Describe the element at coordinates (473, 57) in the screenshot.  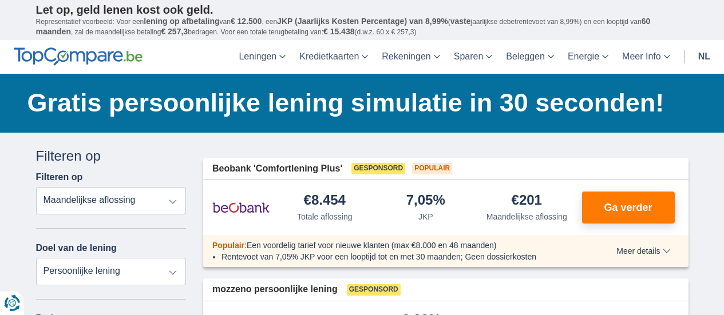
I see `a: Sparen` at that location.